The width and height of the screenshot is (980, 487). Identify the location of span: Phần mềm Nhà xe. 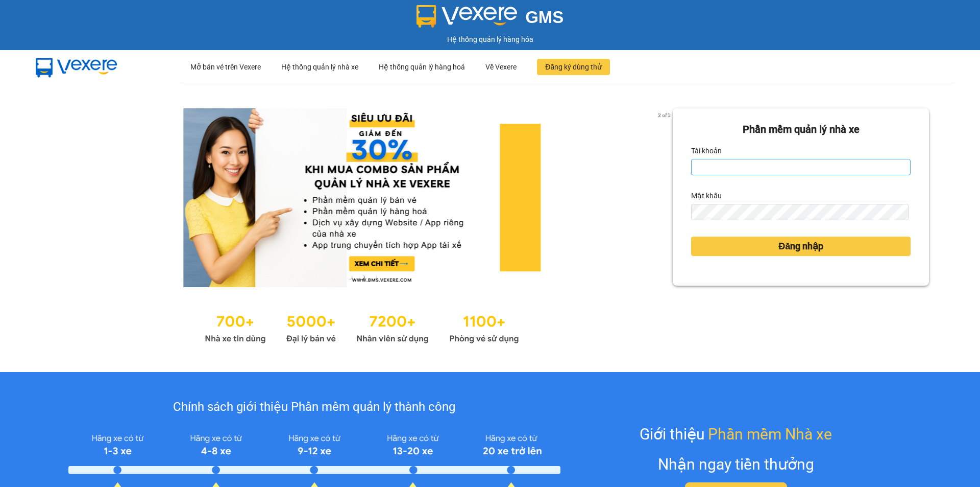
(770, 434).